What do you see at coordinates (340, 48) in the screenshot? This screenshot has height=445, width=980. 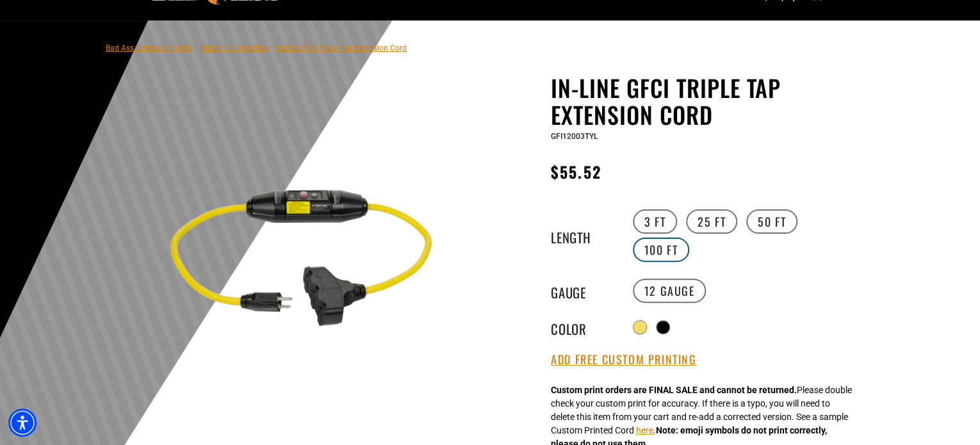 I see `span: In-Line GFCI Triple Tap Extension Cord` at bounding box center [340, 48].